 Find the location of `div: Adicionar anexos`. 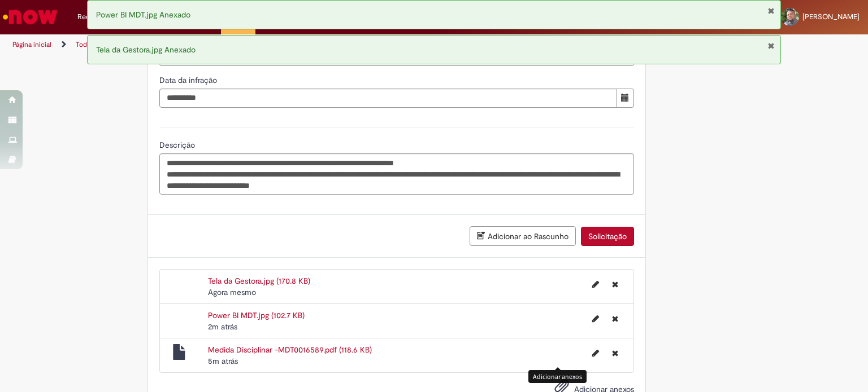

div: Adicionar anexos is located at coordinates (557, 376).